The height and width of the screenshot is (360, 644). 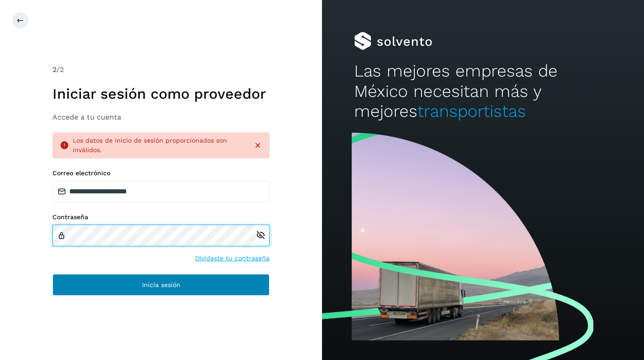 I want to click on button: Inicia sesión, so click(x=161, y=285).